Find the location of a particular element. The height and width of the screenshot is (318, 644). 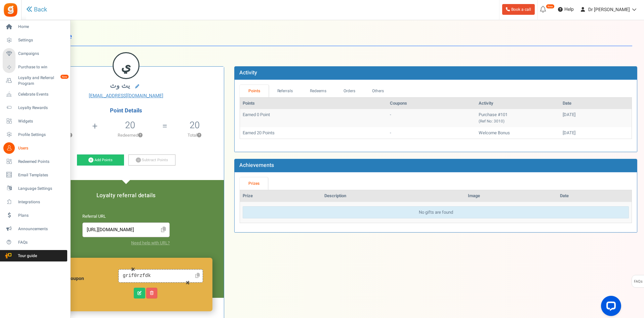

a: Orders is located at coordinates (349, 91).